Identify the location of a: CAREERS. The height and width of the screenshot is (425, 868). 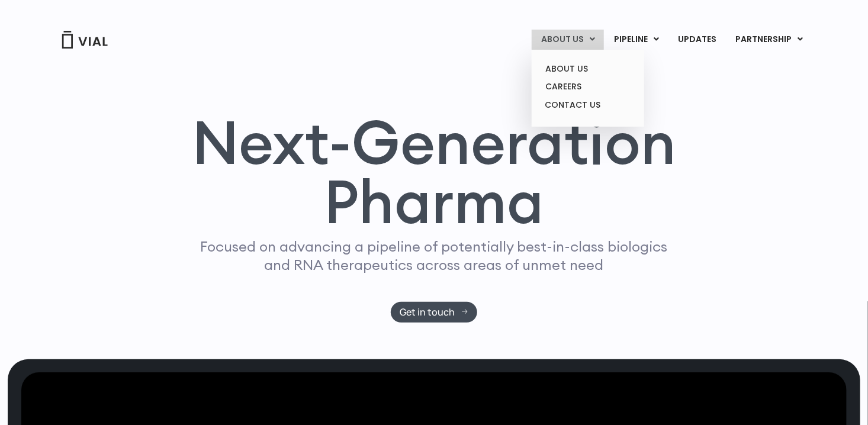
(588, 87).